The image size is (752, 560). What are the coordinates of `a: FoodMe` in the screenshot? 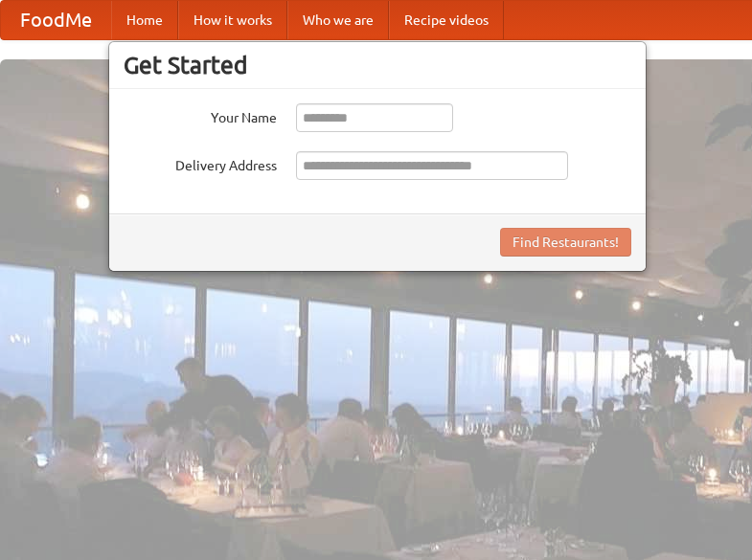 It's located at (56, 20).